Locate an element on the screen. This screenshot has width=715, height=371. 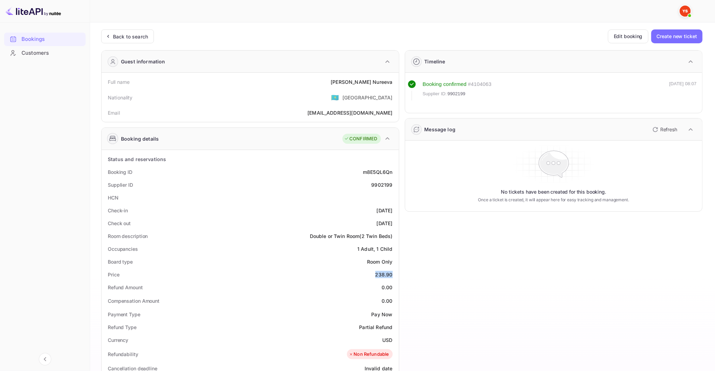
div: Status and reservations is located at coordinates (137, 159).